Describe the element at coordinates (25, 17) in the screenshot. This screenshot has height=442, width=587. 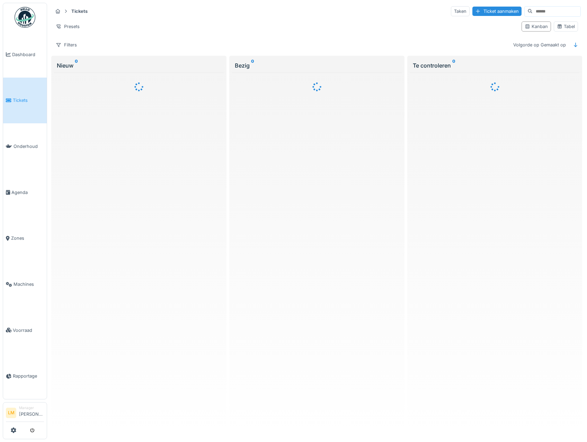
I see `img: Badge_color-CXgf-gQk.svg` at that location.